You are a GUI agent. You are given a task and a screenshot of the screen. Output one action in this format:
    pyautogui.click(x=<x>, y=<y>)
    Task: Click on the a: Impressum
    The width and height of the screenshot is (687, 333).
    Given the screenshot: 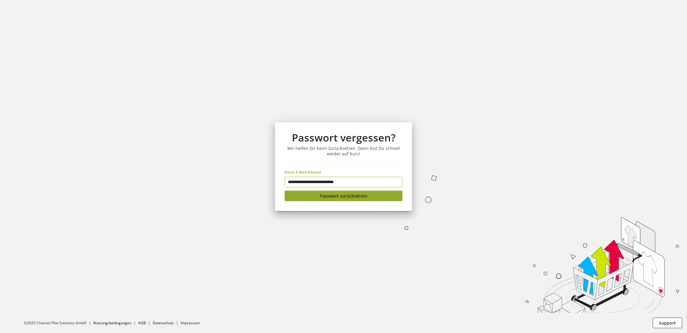 What is the action you would take?
    pyautogui.click(x=190, y=322)
    